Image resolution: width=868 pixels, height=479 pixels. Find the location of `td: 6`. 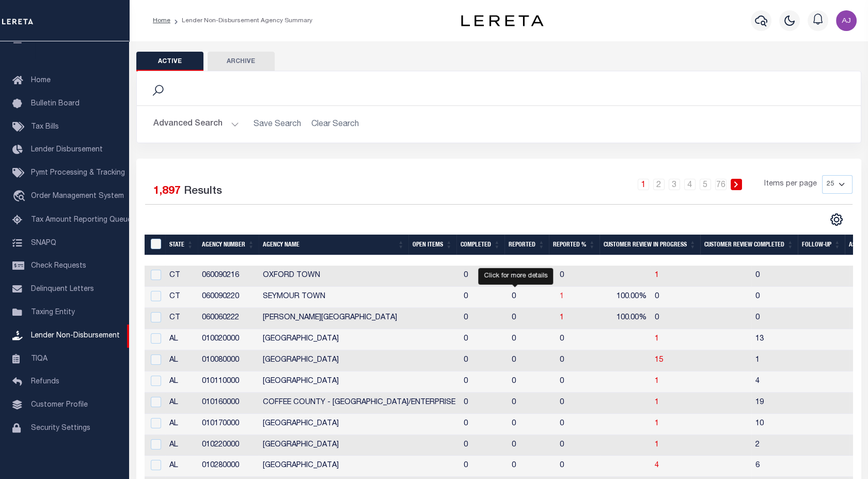

td: 6 is located at coordinates (800, 466).